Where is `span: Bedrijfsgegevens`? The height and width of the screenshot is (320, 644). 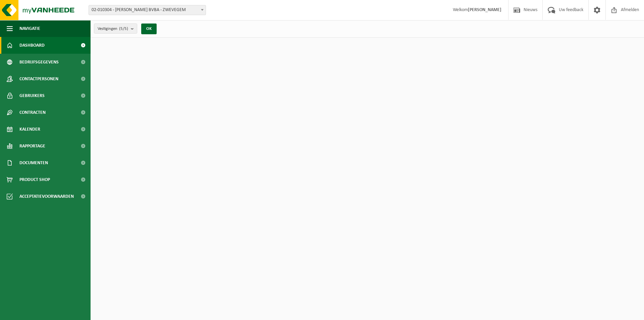 span: Bedrijfsgegevens is located at coordinates (39, 62).